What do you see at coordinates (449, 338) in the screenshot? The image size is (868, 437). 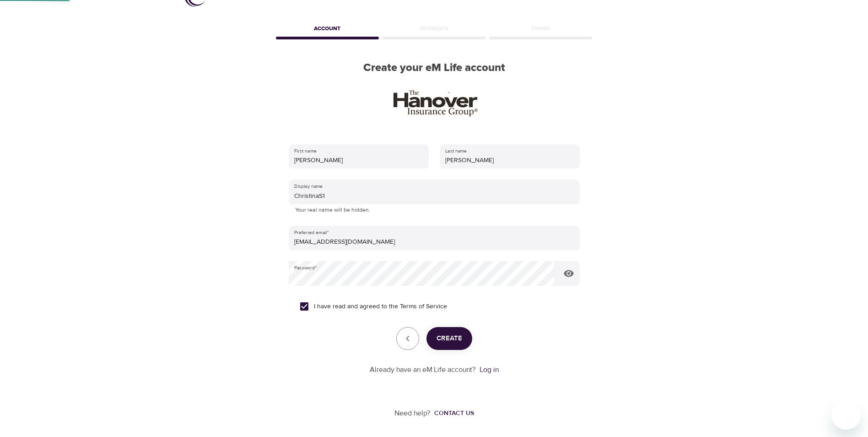 I see `span: Create` at bounding box center [449, 338].